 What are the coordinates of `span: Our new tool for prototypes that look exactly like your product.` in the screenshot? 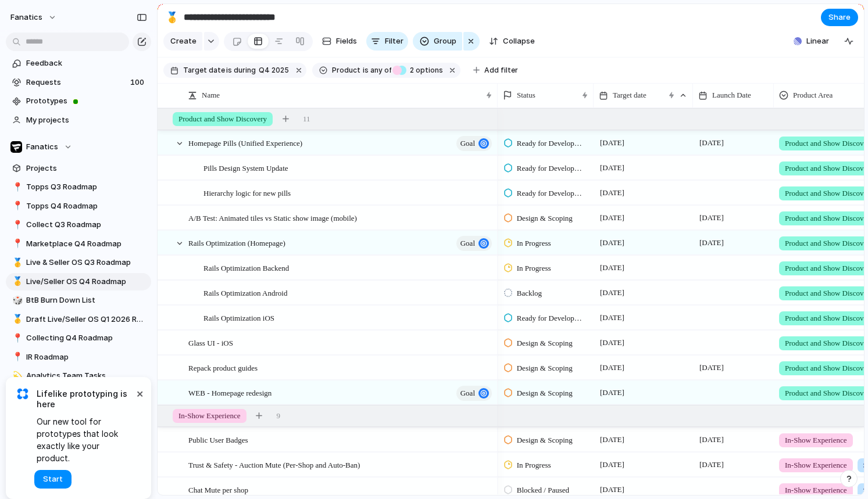 It's located at (85, 439).